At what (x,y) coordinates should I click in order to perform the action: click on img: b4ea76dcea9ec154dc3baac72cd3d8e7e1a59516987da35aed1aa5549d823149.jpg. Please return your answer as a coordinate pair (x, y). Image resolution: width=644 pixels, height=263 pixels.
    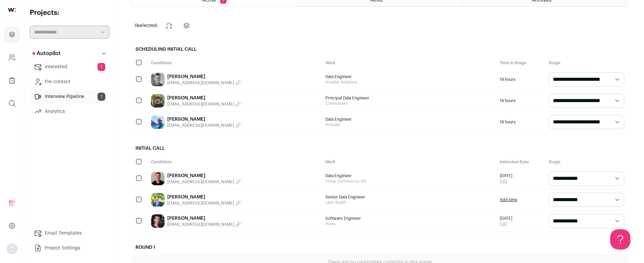
    Looking at the image, I should click on (158, 221).